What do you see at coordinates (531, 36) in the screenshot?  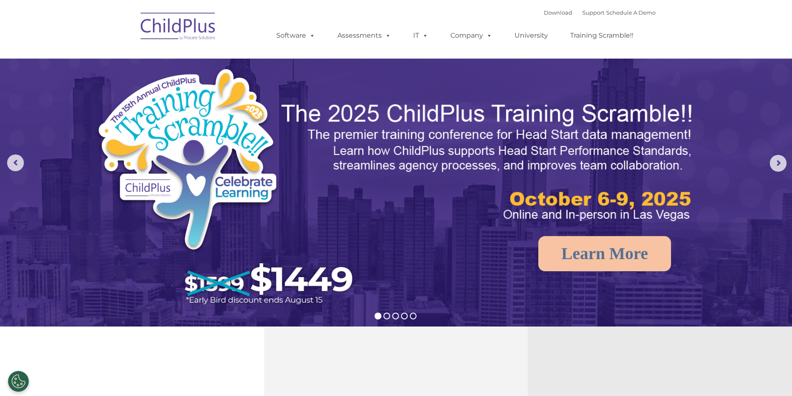 I see `a: University` at bounding box center [531, 36].